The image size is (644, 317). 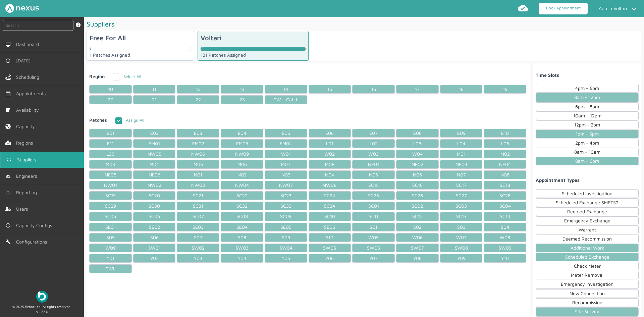 What do you see at coordinates (330, 154) in the screenshot?
I see `div: W02` at bounding box center [330, 154].